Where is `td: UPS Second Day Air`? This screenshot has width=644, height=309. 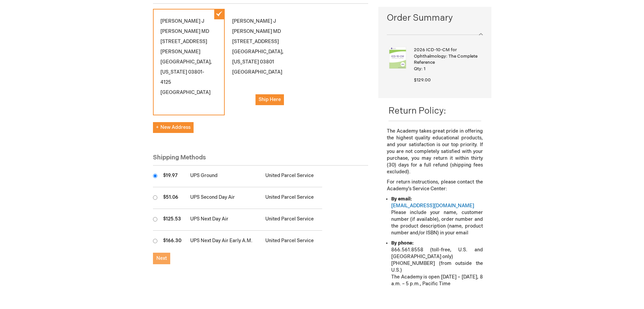
td: UPS Second Day Air is located at coordinates (225, 198).